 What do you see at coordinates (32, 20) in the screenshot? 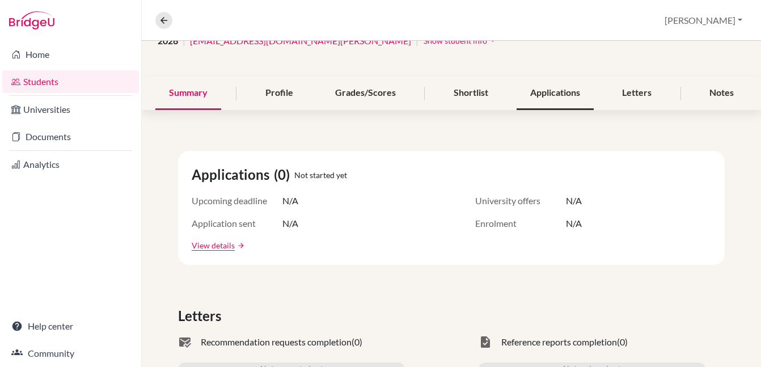
I see `img: Bridge-U` at bounding box center [32, 20].